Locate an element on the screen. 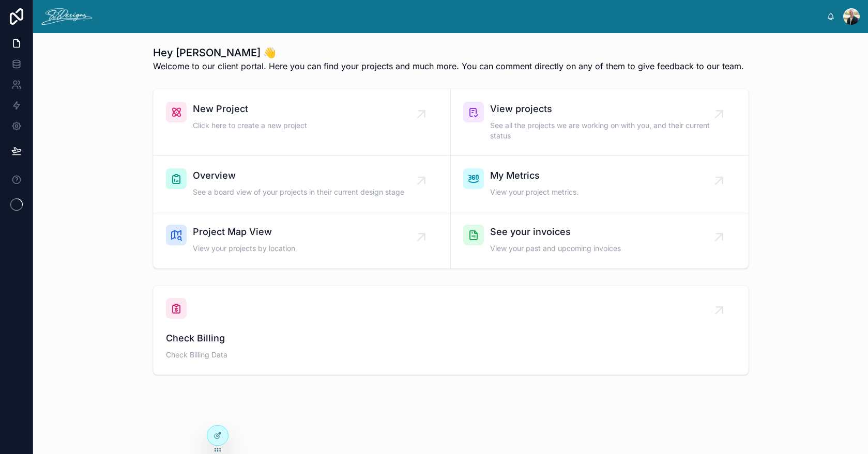 This screenshot has width=868, height=454. div: scrollable content is located at coordinates (463, 17).